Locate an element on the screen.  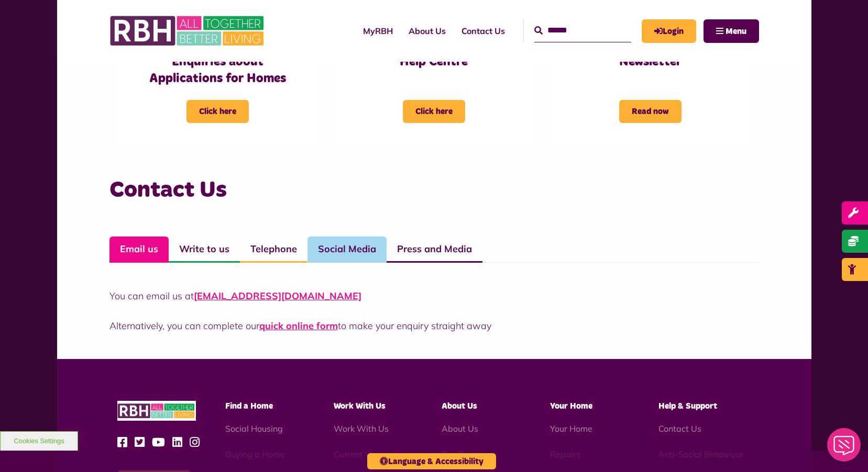
h3: Newsletter is located at coordinates (650, 62).